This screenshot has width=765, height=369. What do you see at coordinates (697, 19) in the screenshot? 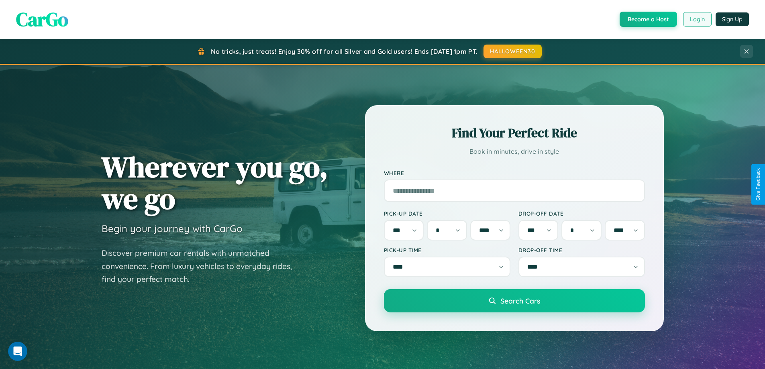
I see `button: Login` at bounding box center [697, 19].